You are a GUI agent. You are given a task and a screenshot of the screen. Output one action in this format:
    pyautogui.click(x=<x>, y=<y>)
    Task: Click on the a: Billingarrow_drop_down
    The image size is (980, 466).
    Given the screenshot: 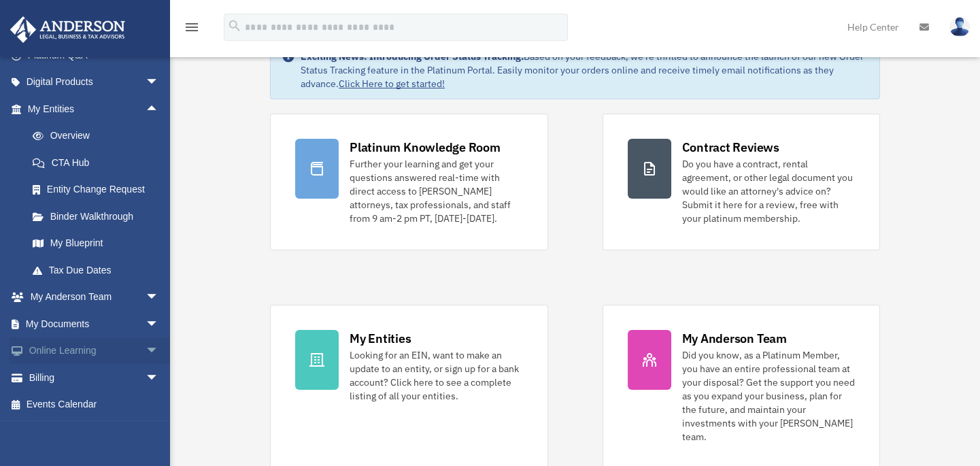 What is the action you would take?
    pyautogui.click(x=95, y=378)
    